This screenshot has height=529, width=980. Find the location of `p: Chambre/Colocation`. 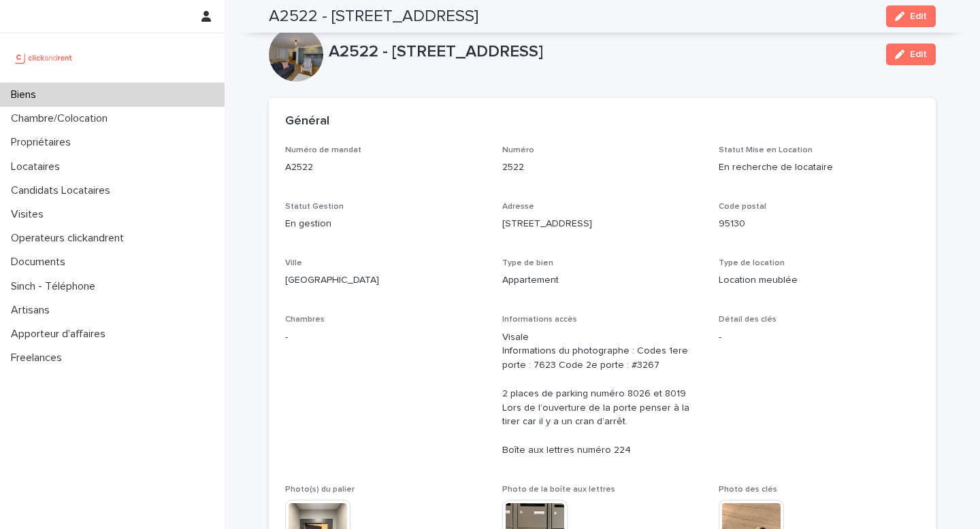

p: Chambre/Colocation is located at coordinates (62, 119).